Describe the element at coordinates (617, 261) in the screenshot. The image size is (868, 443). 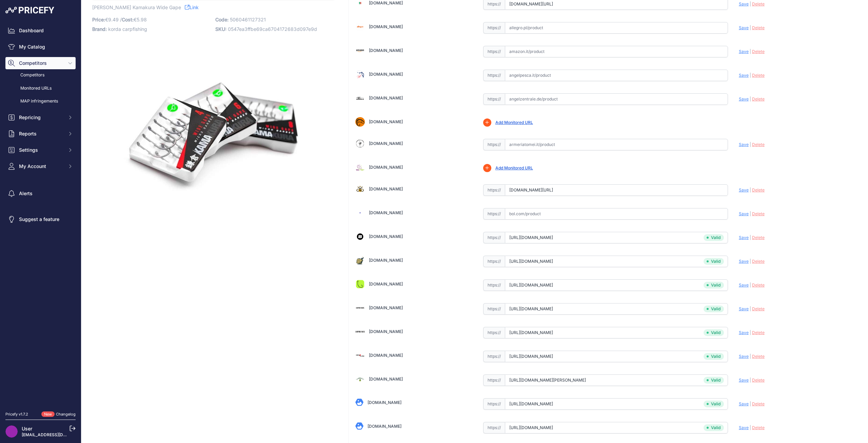
I see `input: carp-lab.com/product` at that location.